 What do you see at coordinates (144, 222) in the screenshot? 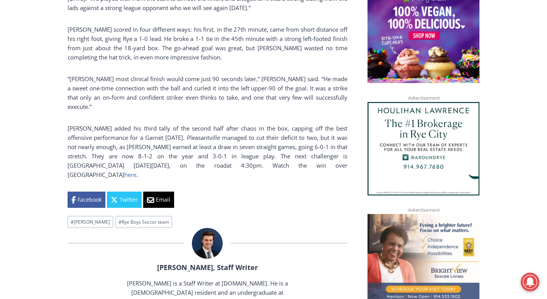
I see `a: #Rye Boys Soccer team` at bounding box center [144, 222].